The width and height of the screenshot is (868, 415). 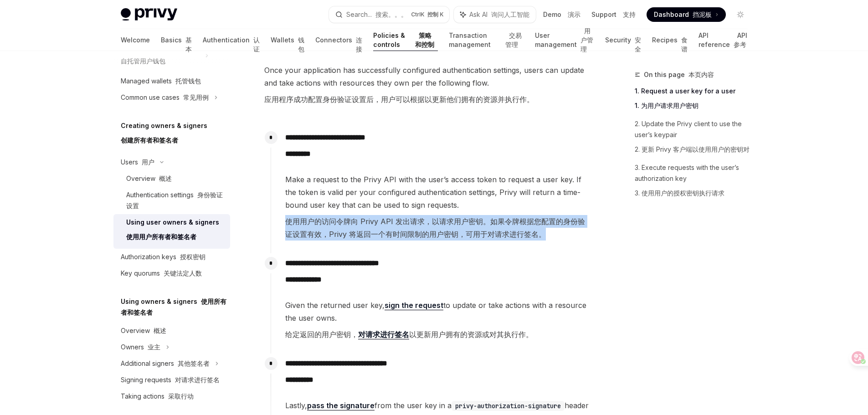 What do you see at coordinates (574, 14) in the screenshot?
I see `font: 演示` at bounding box center [574, 14].